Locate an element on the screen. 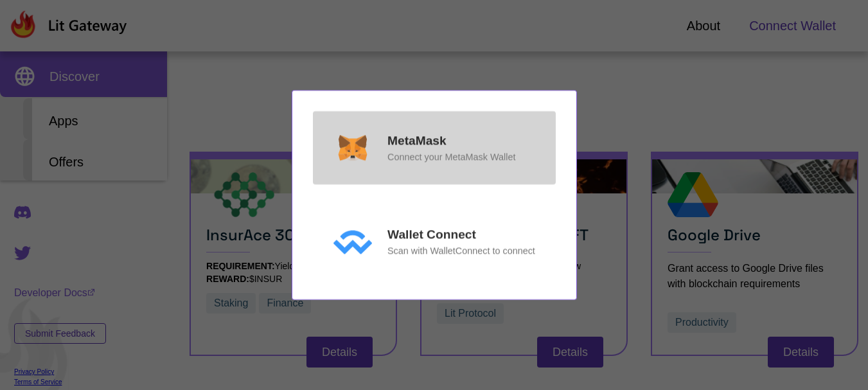 This screenshot has width=868, height=390. p: MetaMask is located at coordinates (417, 141).